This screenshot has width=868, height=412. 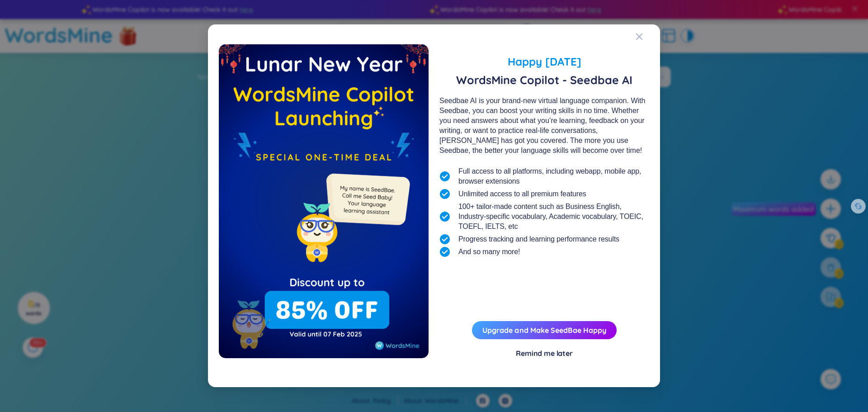 I want to click on span: WordsMine Copilot - Seedbae AI, so click(x=544, y=80).